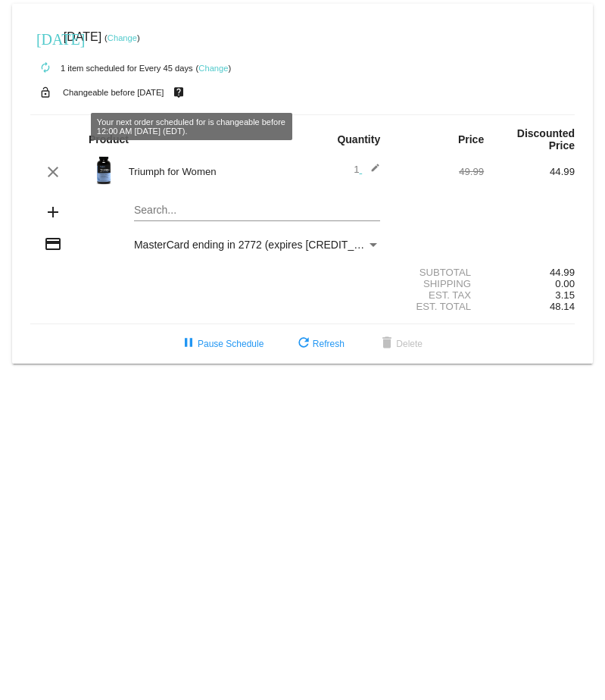 The image size is (605, 700). I want to click on span: Pause Schedule, so click(221, 343).